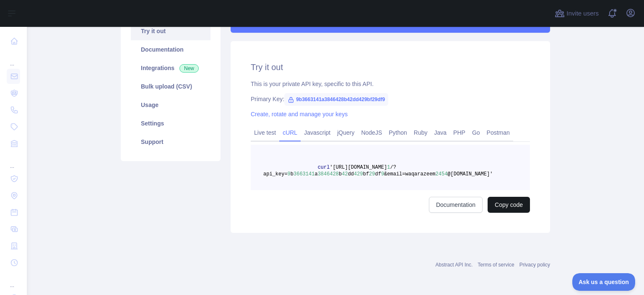  Describe the element at coordinates (390, 84) in the screenshot. I see `div: This is your private API key, specific to this API.` at that location.